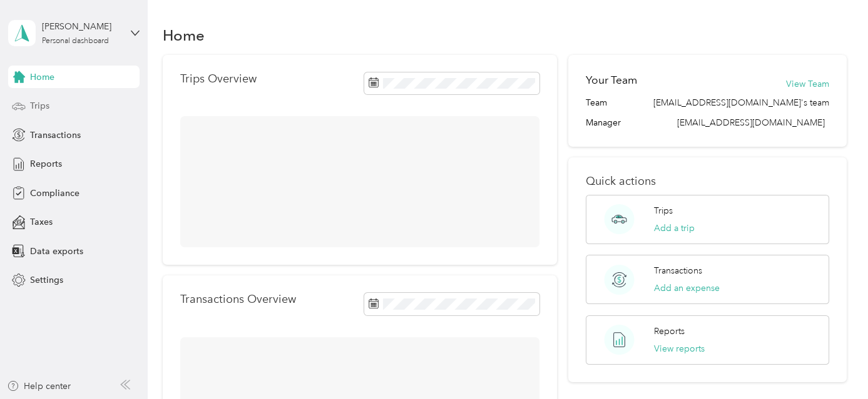 This screenshot has width=868, height=399. I want to click on span: Trips, so click(39, 105).